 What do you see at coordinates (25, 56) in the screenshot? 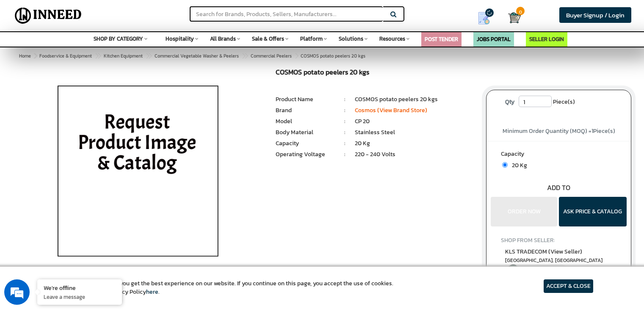
I see `a: Home` at bounding box center [25, 56].